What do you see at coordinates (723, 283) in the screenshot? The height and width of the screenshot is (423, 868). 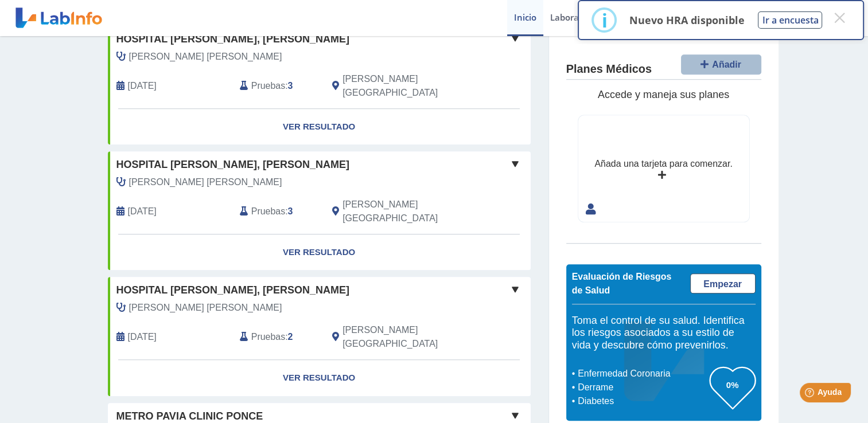 I see `a: Empezar` at bounding box center [723, 283].